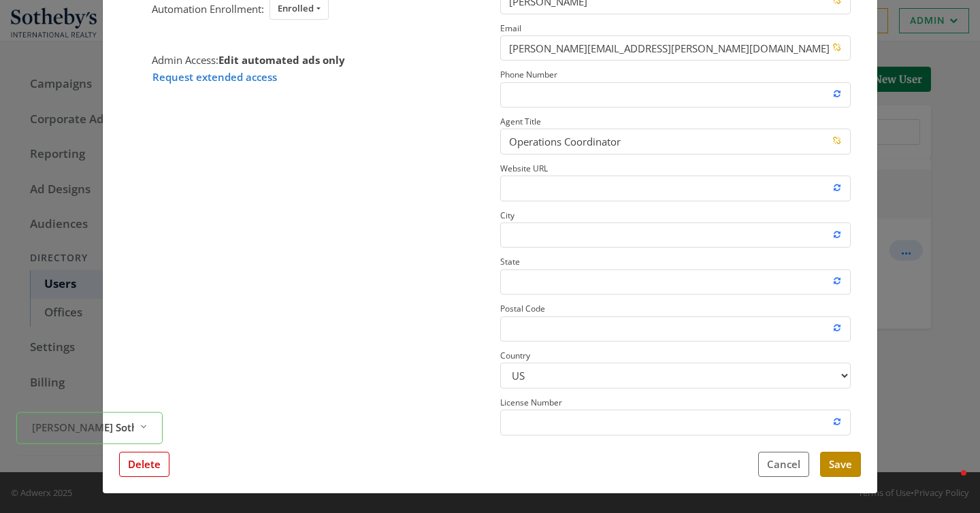 The height and width of the screenshot is (513, 980). I want to click on input: City, so click(676, 235).